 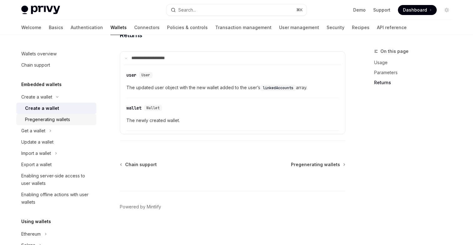 What do you see at coordinates (39, 54) in the screenshot?
I see `div: Wallets overview` at bounding box center [39, 54].